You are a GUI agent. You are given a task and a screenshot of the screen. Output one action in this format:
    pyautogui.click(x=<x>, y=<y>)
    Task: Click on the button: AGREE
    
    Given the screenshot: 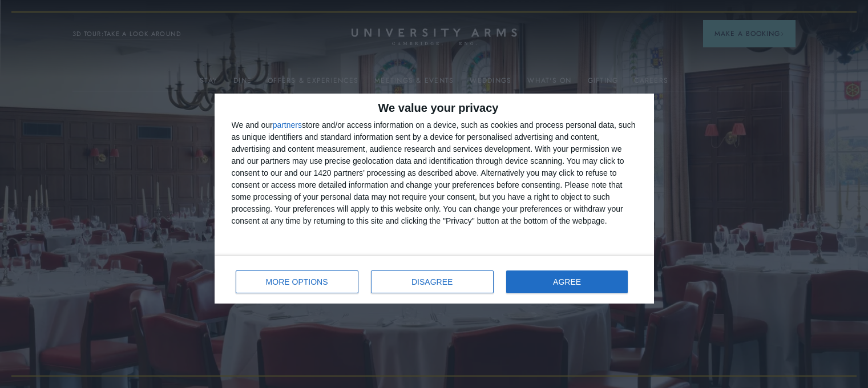 What is the action you would take?
    pyautogui.click(x=567, y=281)
    